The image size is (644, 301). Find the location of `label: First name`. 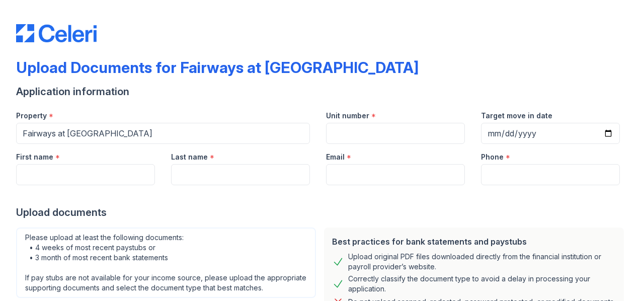

label: First name is located at coordinates (34, 157).